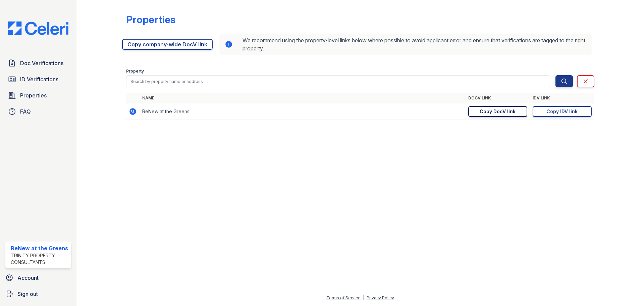  I want to click on th: DocV Link, so click(498, 98).